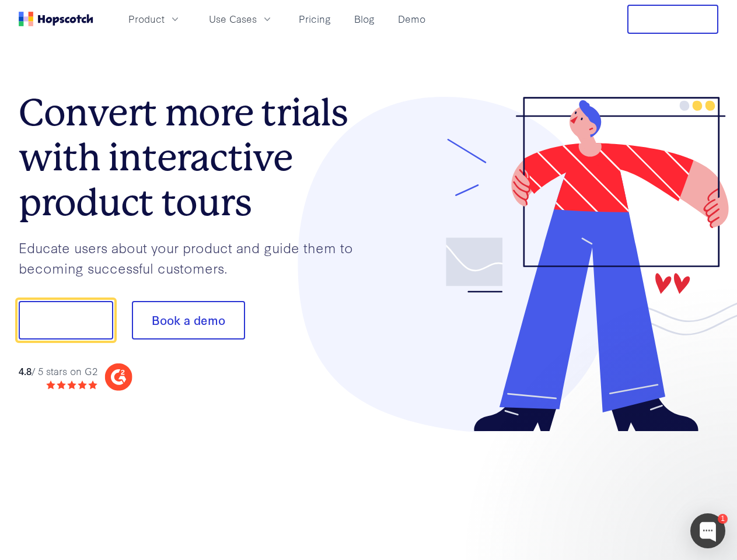 This screenshot has width=737, height=560. I want to click on button: Use Cases, so click(241, 19).